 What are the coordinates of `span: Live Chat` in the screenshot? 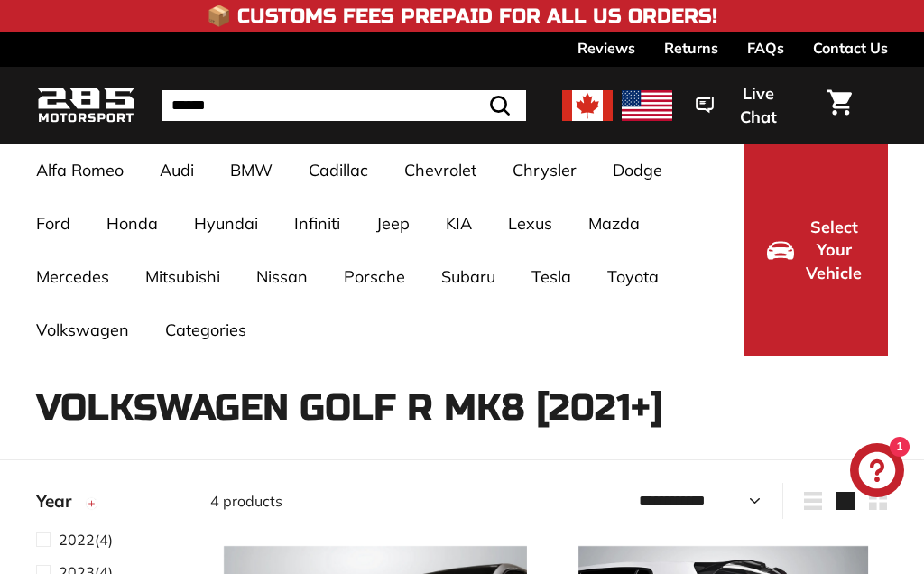 It's located at (758, 105).